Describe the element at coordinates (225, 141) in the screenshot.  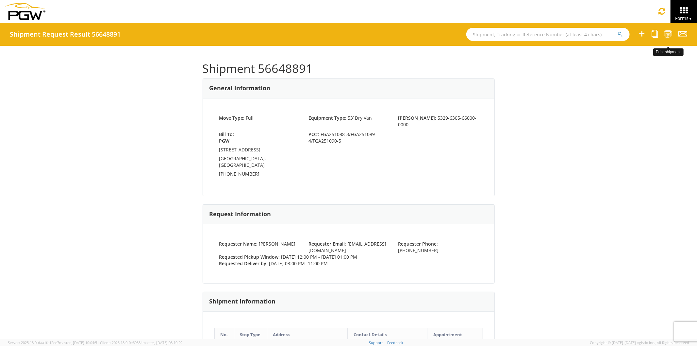
I see `strong: PGW` at that location.